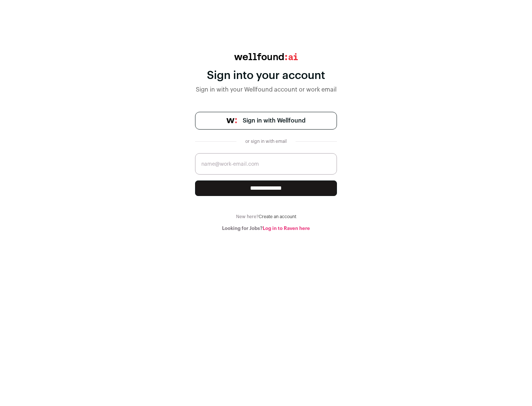 This screenshot has width=532, height=406. I want to click on a: Log in to Raven here, so click(286, 228).